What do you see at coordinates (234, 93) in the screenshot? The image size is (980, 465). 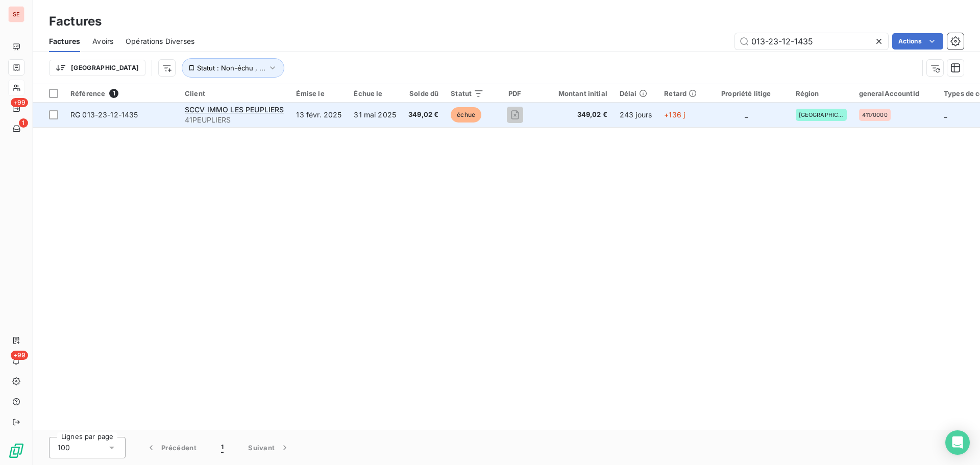 I see `div: Client` at bounding box center [234, 93].